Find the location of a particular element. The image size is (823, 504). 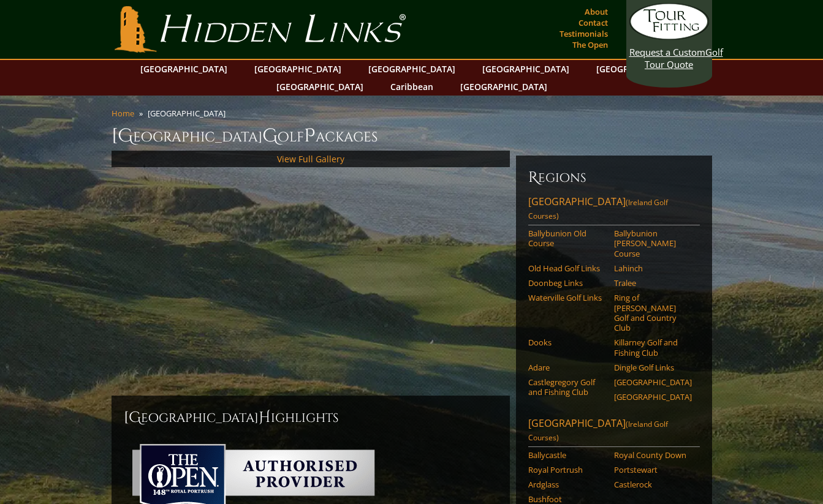

a: Adare is located at coordinates (567, 367).